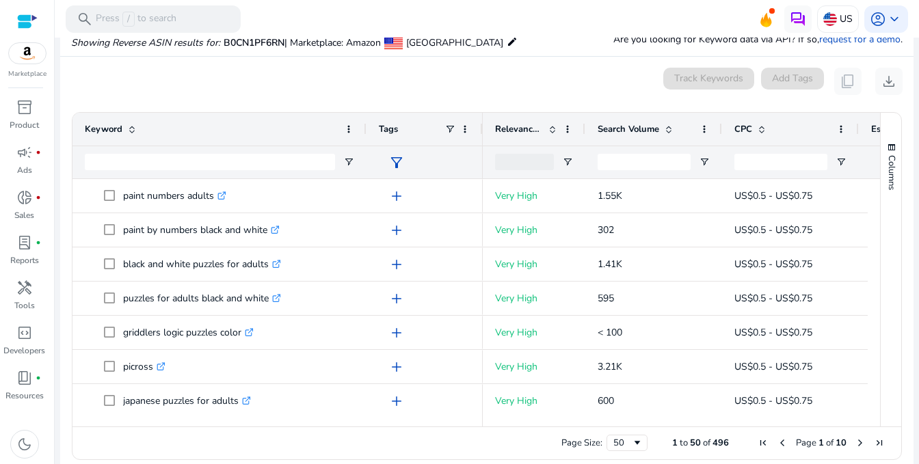 The image size is (919, 464). I want to click on p: Tools, so click(25, 306).